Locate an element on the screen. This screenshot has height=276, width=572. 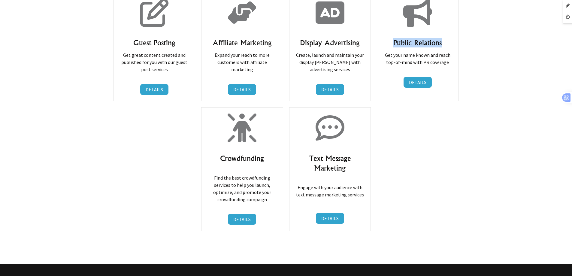
p: Get great content created and published for you with our guest post services is located at coordinates (154, 66).